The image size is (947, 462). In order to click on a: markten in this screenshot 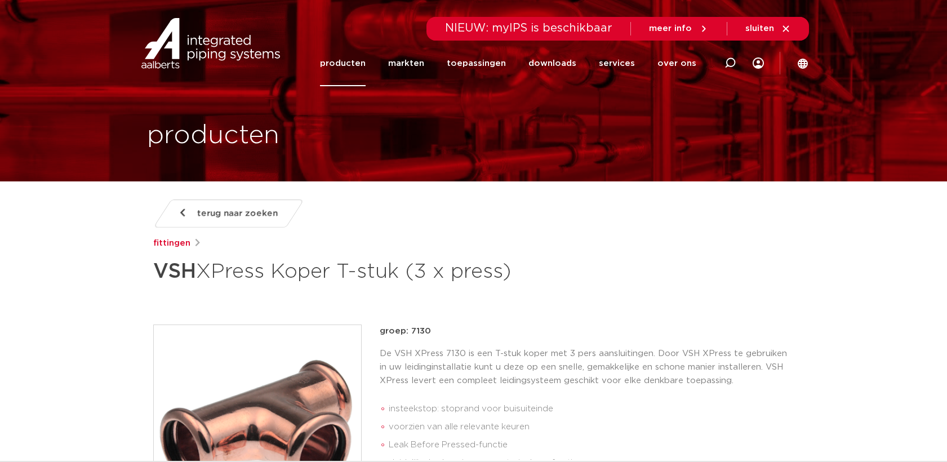, I will do `click(406, 63)`.